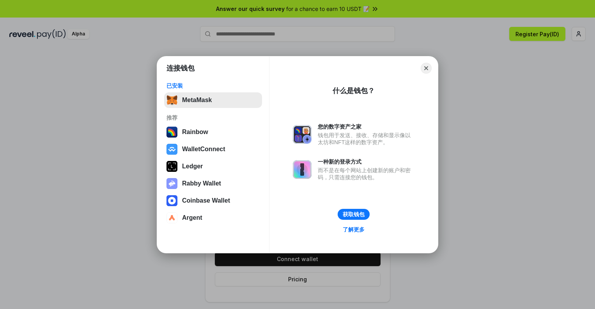 The image size is (595, 309). I want to click on button: MetaMask, so click(213, 100).